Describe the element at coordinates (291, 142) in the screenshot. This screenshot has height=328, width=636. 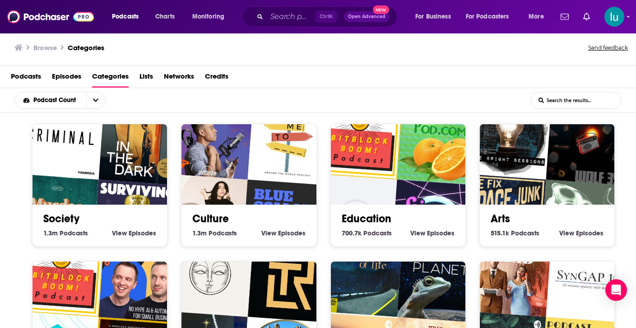
I see `img: Take Me To Travel Podcast` at that location.